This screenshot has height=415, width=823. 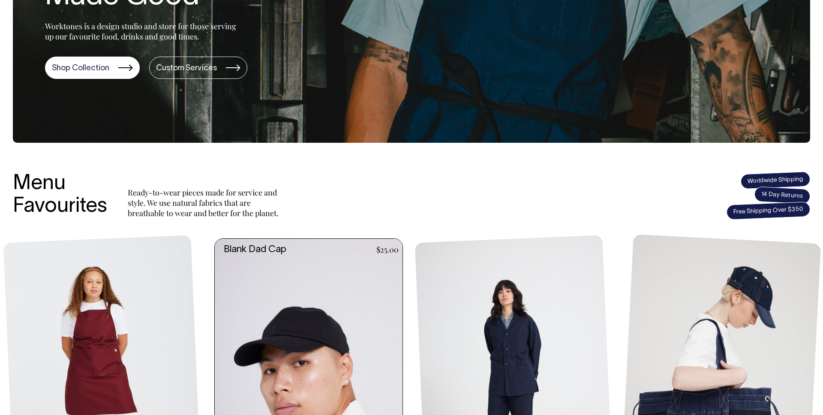 What do you see at coordinates (205, 203) in the screenshot?
I see `p: Ready-to-wear pieces made for service and style. We use natural fabrics that are breathable to we...` at bounding box center [205, 203].